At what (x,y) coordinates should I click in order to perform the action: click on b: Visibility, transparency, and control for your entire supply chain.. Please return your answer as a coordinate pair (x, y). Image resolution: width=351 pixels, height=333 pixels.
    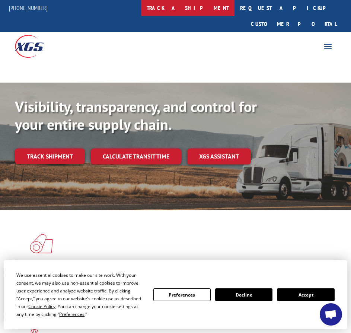
    Looking at the image, I should click on (136, 115).